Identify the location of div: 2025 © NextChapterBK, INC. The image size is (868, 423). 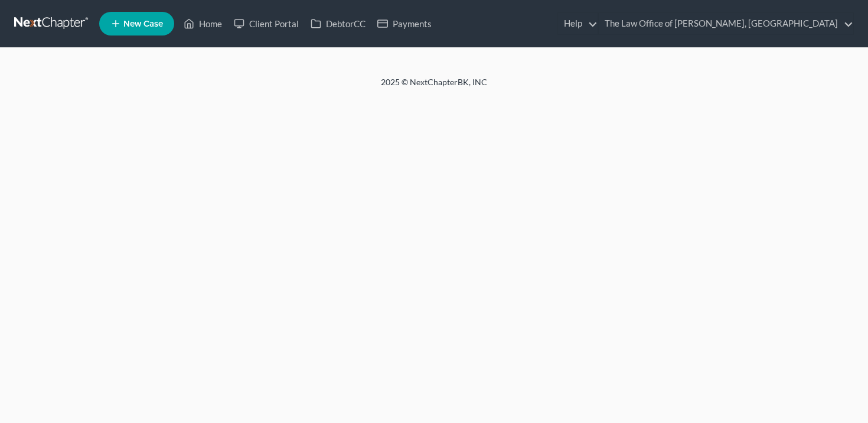
(434, 87).